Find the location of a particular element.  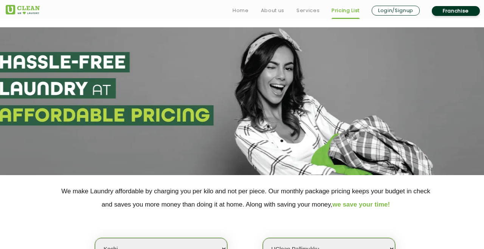

a: About us is located at coordinates (273, 11).